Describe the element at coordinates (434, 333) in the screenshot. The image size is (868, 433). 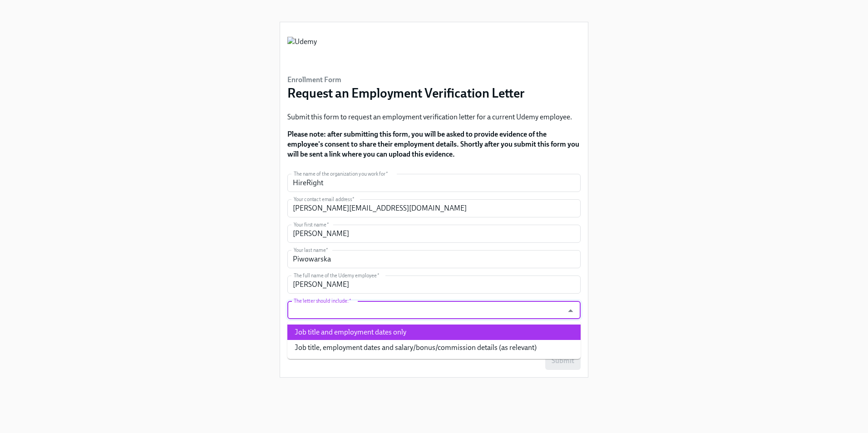
I see `li: Job title and employment dates only` at that location.